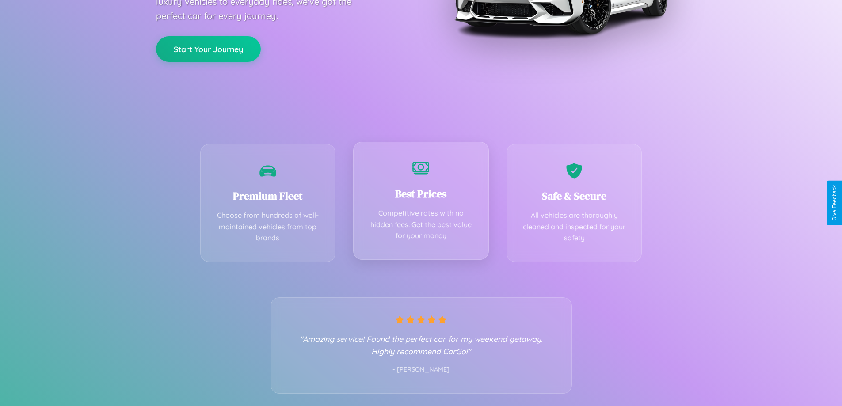 This screenshot has height=406, width=842. What do you see at coordinates (421, 194) in the screenshot?
I see `h3: Best Prices` at bounding box center [421, 194].